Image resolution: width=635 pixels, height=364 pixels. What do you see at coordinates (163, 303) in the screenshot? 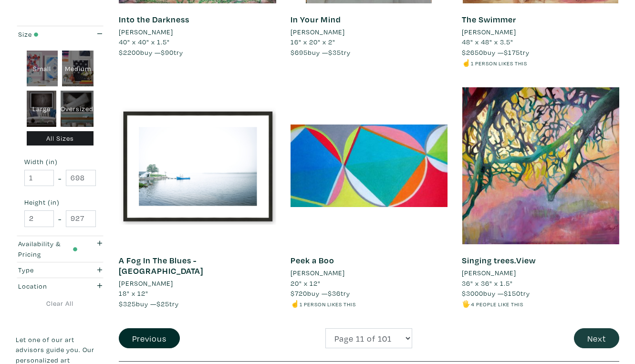
I see `span: $25` at bounding box center [163, 303].